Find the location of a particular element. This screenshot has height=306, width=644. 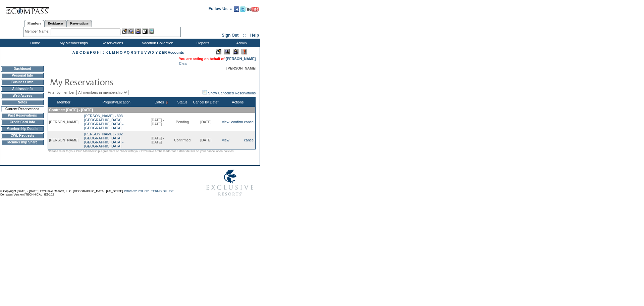

a: Become our fan on Facebook is located at coordinates (236, 11).